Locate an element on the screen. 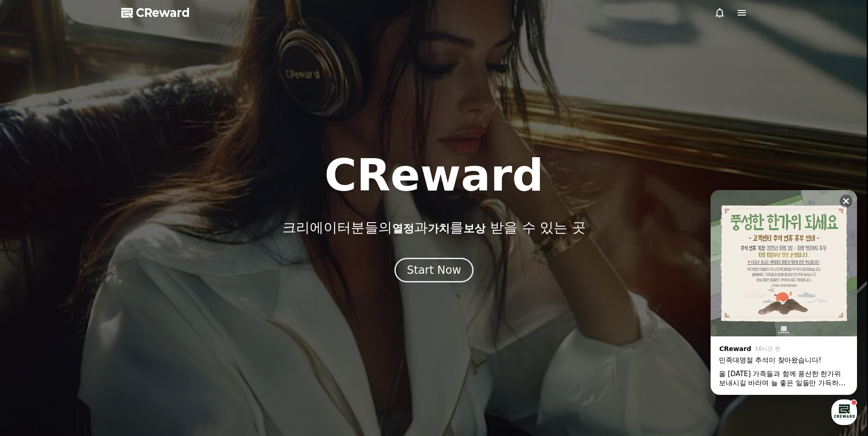  div: Start Now is located at coordinates (434, 270).